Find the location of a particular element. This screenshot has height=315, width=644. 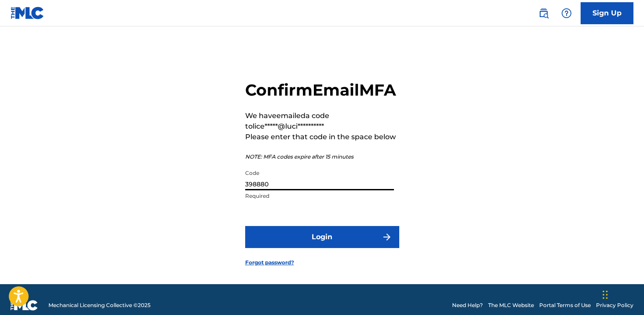

a: Sign Up is located at coordinates (607, 13).